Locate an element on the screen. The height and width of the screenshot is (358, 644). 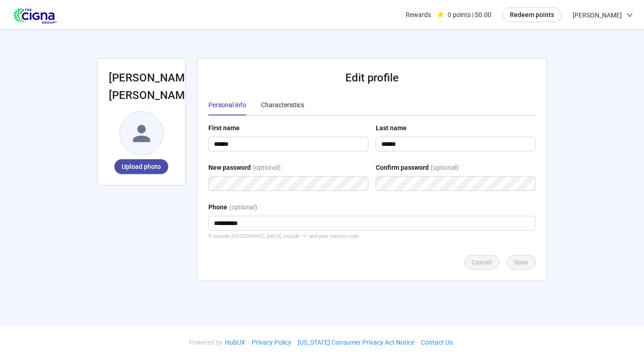
span: Save is located at coordinates (521, 263).